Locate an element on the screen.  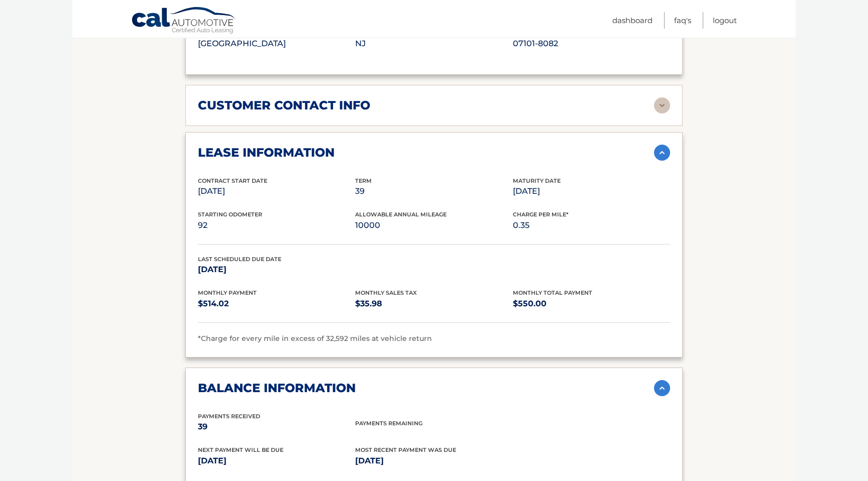
span: Monthly Payment is located at coordinates (227, 293).